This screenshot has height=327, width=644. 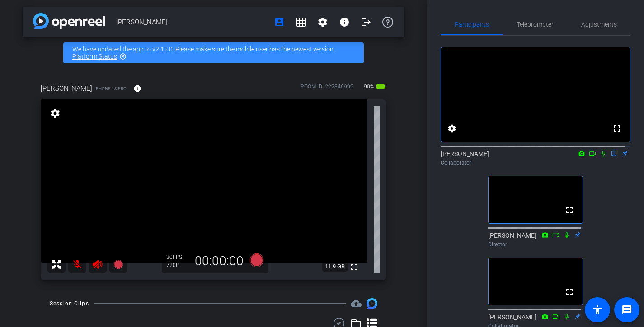 I want to click on mat-icon: grid_on, so click(x=301, y=22).